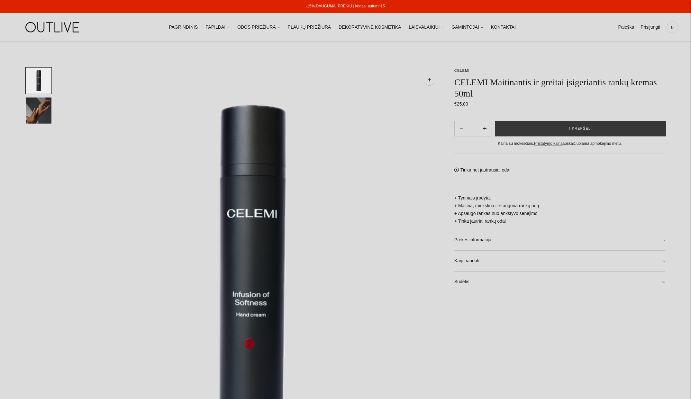 The height and width of the screenshot is (399, 691). What do you see at coordinates (548, 143) in the screenshot?
I see `a: Pristatymo kaina` at bounding box center [548, 143].